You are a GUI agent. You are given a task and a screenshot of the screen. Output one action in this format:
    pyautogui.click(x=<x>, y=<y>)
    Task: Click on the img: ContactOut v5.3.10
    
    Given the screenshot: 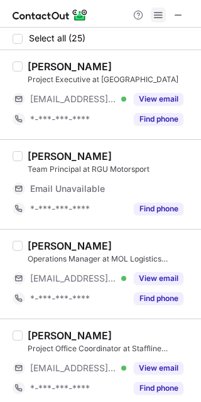 What is the action you would take?
    pyautogui.click(x=50, y=15)
    